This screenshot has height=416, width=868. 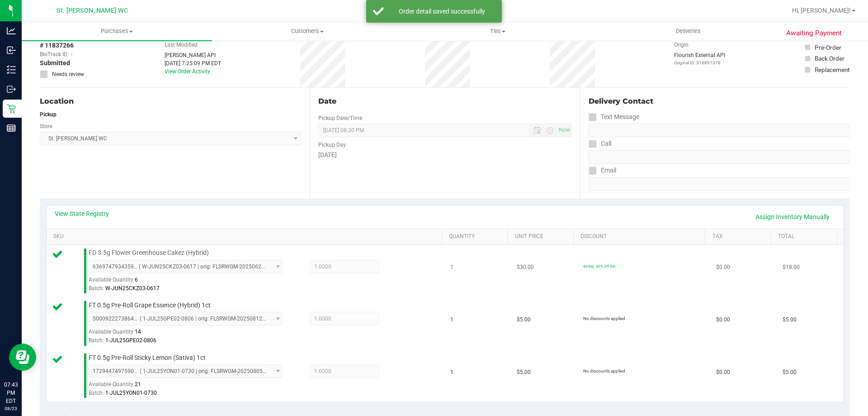 I want to click on span: Needs review, so click(x=68, y=74).